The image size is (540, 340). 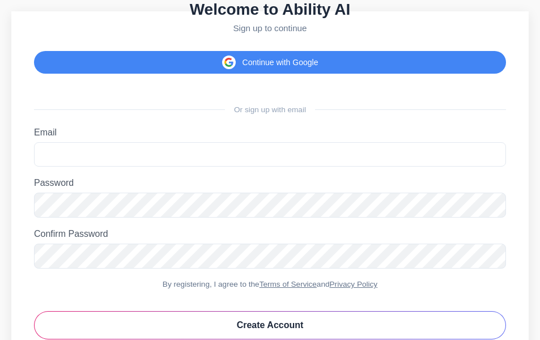 I want to click on button: Create Account, so click(x=270, y=325).